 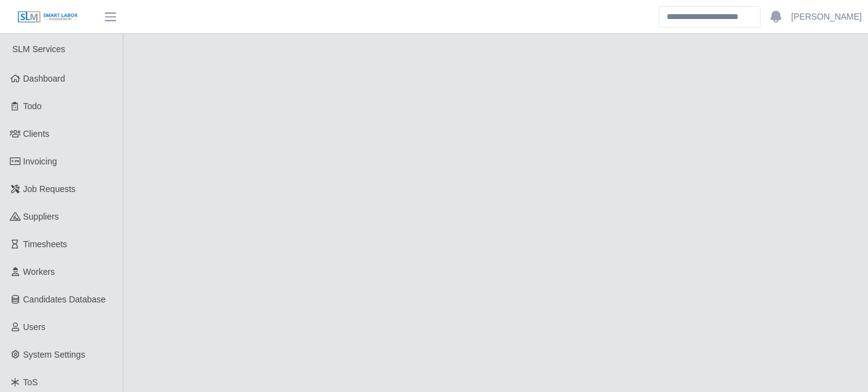 I want to click on span: Dashboard, so click(x=44, y=79).